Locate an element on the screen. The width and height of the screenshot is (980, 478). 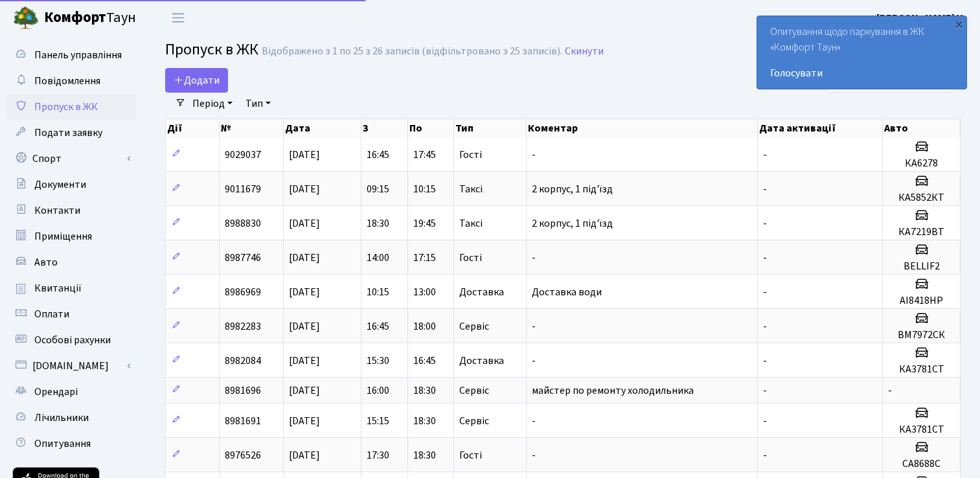
span: Квитанції is located at coordinates (58, 288).